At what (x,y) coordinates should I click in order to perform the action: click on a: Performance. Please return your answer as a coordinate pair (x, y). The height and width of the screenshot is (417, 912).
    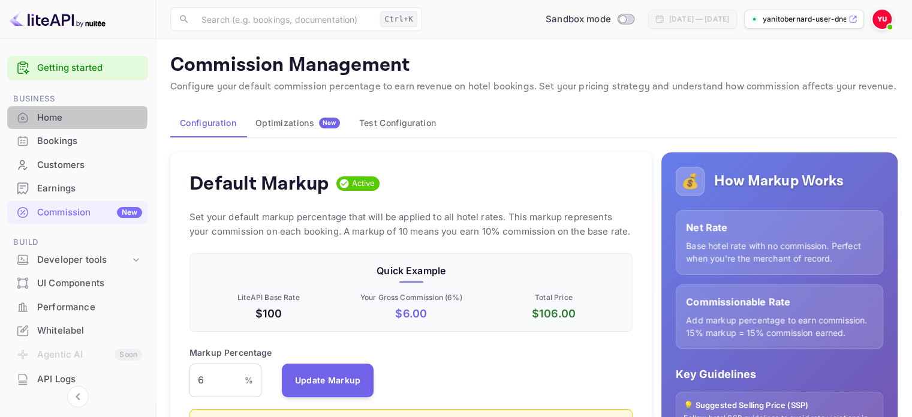
    Looking at the image, I should click on (77, 306).